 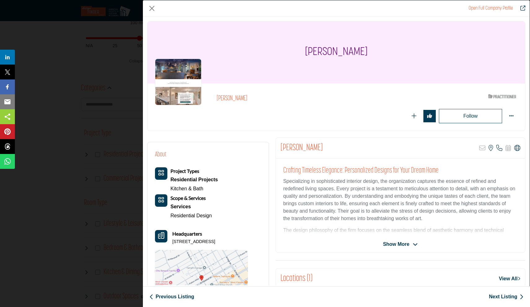 I want to click on a: View All, so click(x=510, y=279).